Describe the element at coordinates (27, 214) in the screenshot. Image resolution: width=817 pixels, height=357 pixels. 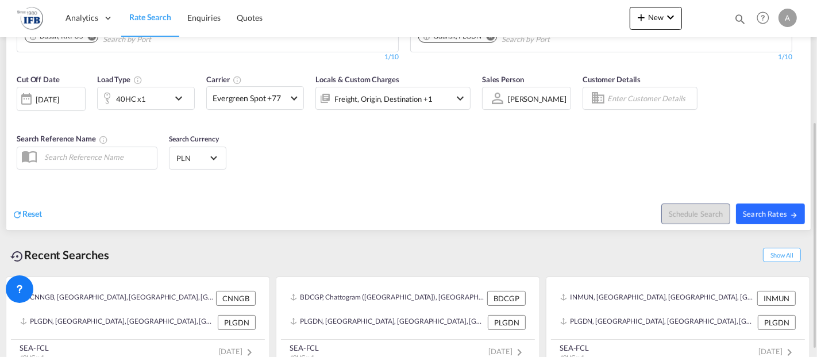
I see `div: icon-refreshReset` at that location.